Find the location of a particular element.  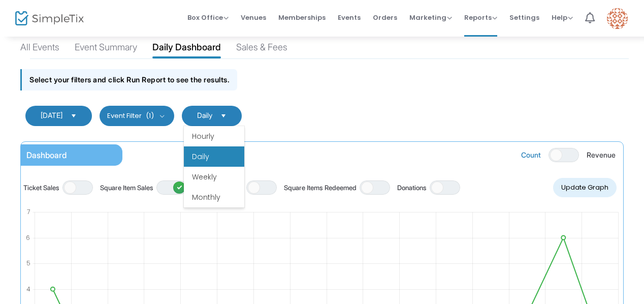

div: Sales & Fees is located at coordinates (262, 49).